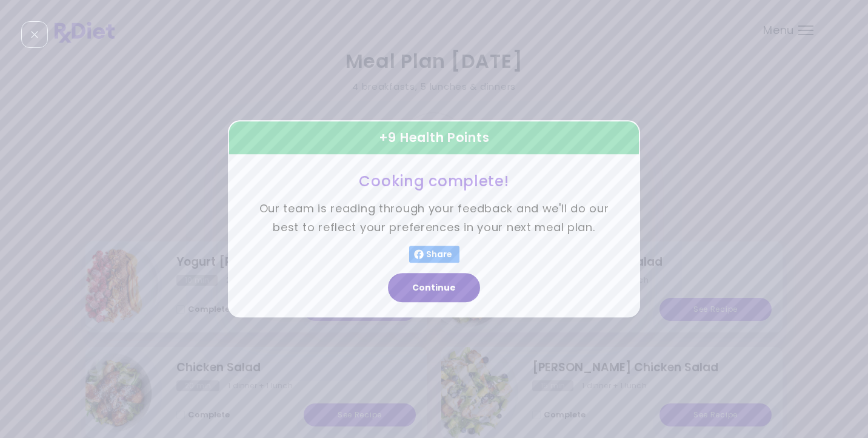 The height and width of the screenshot is (438, 868). What do you see at coordinates (434, 255) in the screenshot?
I see `button: Share` at bounding box center [434, 255].